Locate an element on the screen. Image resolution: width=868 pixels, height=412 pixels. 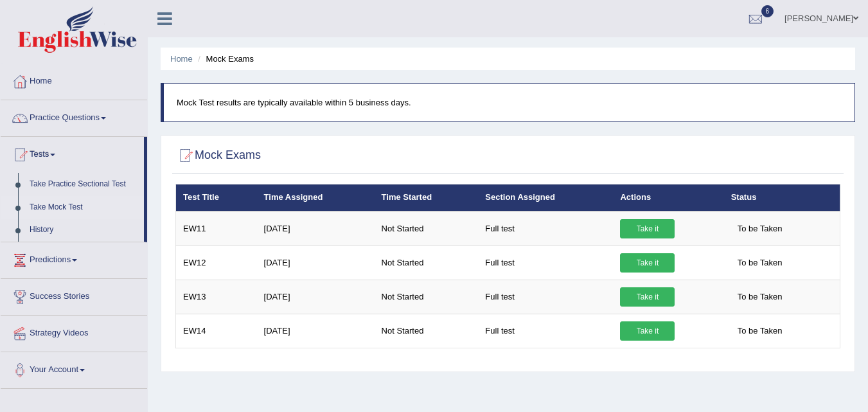
span: 6 is located at coordinates (768, 11).